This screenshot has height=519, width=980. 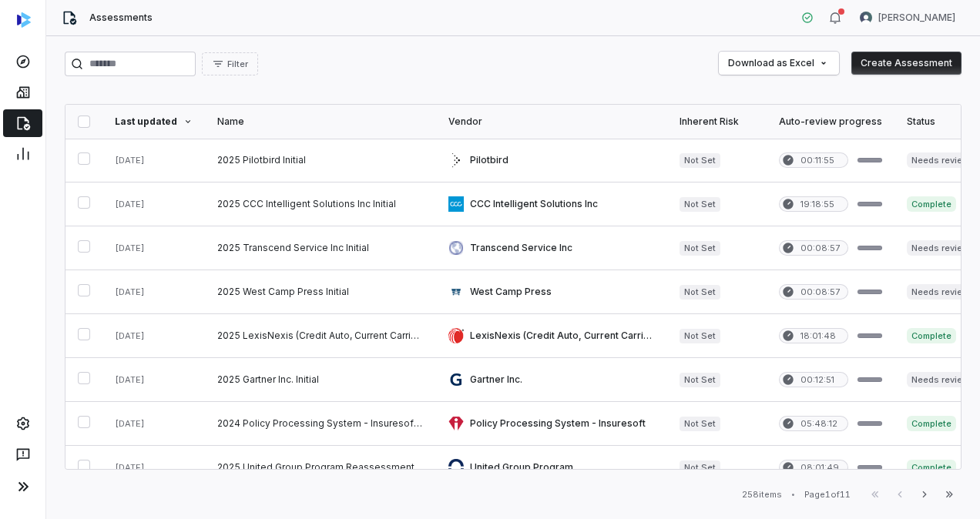 I want to click on img: REKHA KOTHANDARAMAN avatar, so click(x=866, y=18).